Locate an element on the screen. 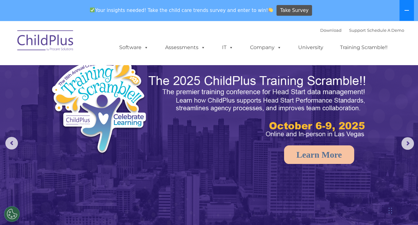 The width and height of the screenshot is (418, 225). span: Last name is located at coordinates (97, 44).